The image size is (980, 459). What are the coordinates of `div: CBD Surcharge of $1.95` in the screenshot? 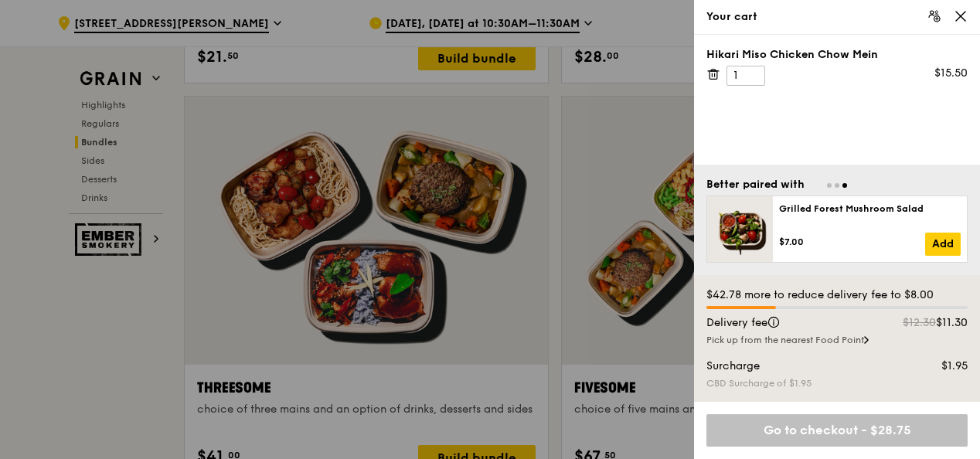 It's located at (837, 384).